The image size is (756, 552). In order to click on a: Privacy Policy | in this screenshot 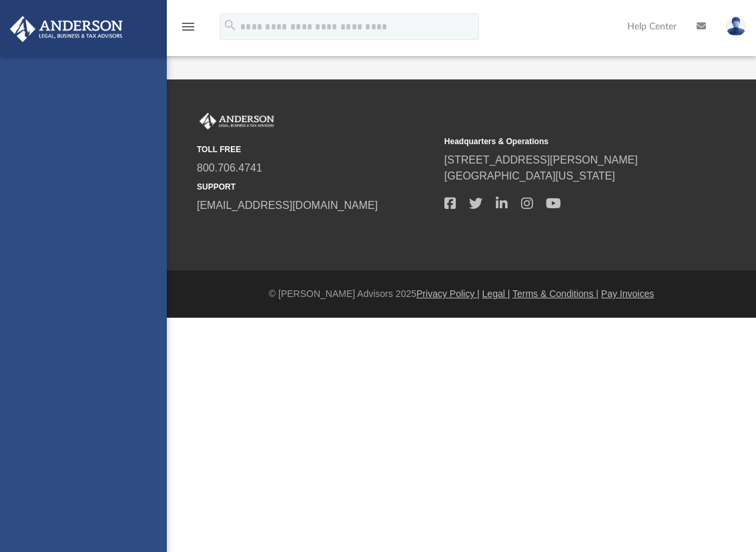, I will do `click(447, 293)`.